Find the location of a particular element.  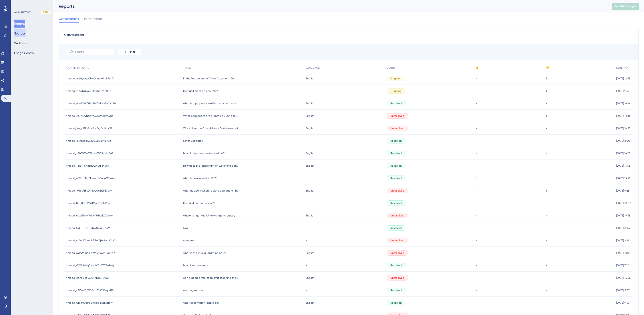

span: thread_6WGXWQRkdBVDNEw1G4QfJIRz is located at coordinates (91, 104).